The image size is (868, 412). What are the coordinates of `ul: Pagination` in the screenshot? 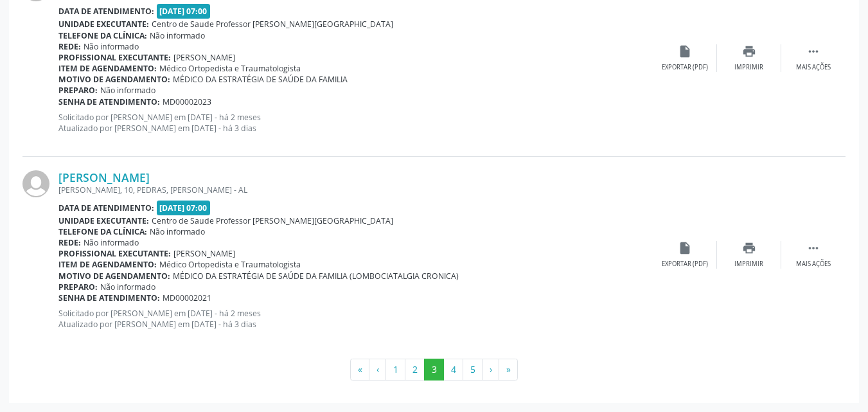 It's located at (434, 370).